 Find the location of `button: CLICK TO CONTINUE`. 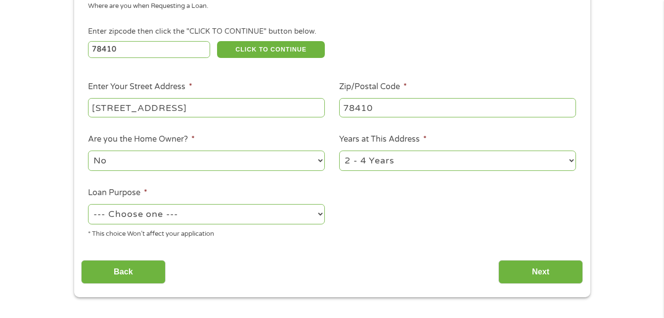

button: CLICK TO CONTINUE is located at coordinates (271, 49).